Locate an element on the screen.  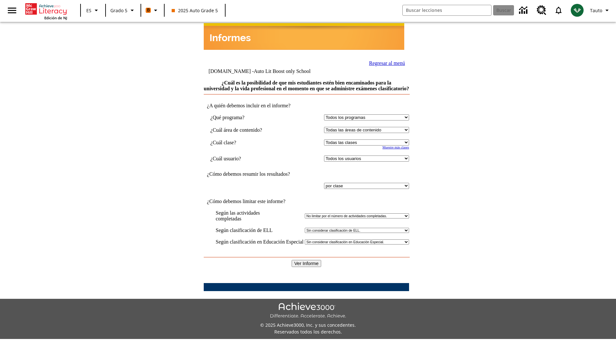
button: Escoja un nuevo avatar is located at coordinates (578, 10).